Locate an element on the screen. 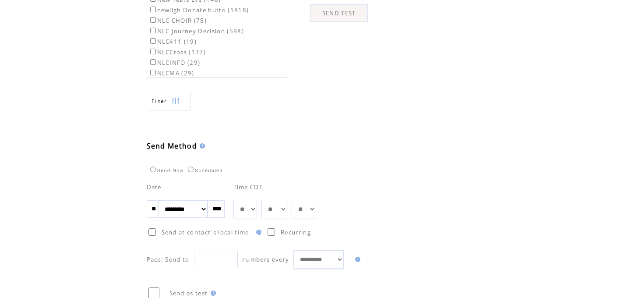 The height and width of the screenshot is (298, 624). input: NLCINFO (29) is located at coordinates (153, 62).